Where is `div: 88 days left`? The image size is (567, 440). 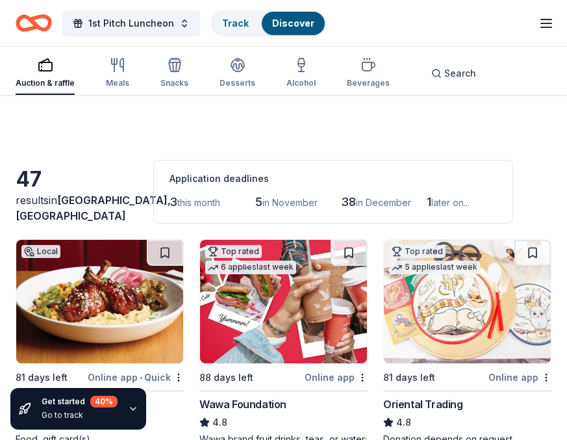 div: 88 days left is located at coordinates (226, 378).